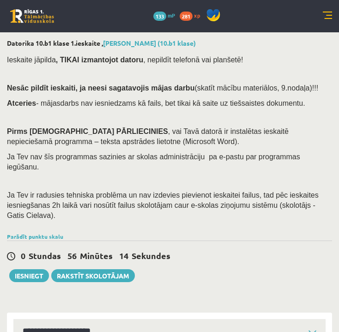 Image resolution: width=339 pixels, height=332 pixels. Describe the element at coordinates (99, 60) in the screenshot. I see `b: , TIKAI izmantojot datoru` at that location.